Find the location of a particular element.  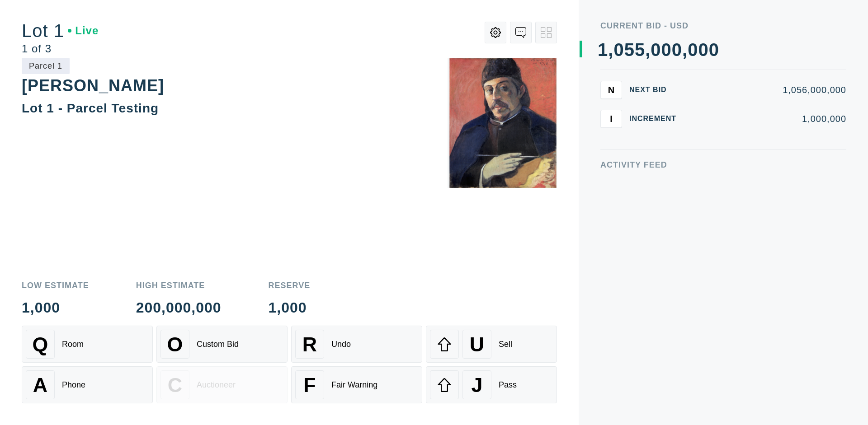

div: Next Bid is located at coordinates (656, 89).